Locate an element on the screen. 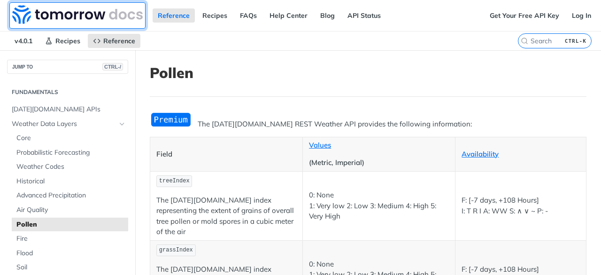  a: Air Quality is located at coordinates (70, 210).